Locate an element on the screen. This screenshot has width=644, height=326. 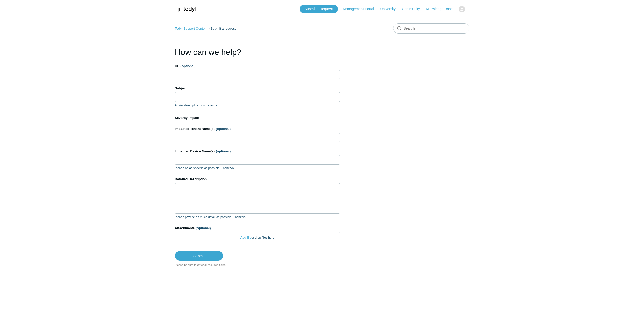
label: Impacted Device Name(s) is located at coordinates (257, 152).